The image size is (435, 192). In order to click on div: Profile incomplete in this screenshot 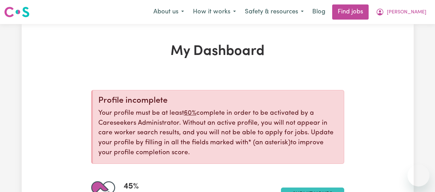, I will do `click(218, 101)`.